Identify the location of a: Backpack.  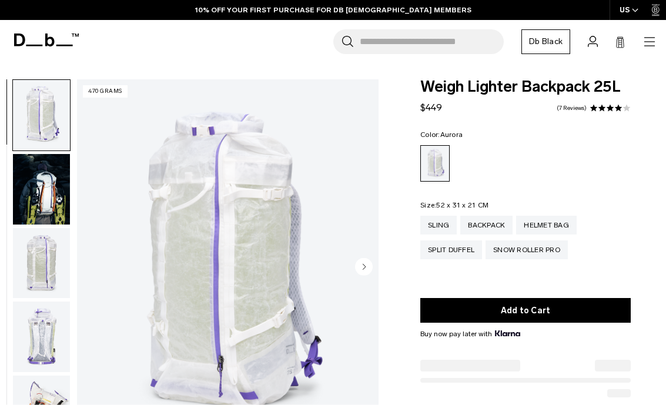
(486, 225).